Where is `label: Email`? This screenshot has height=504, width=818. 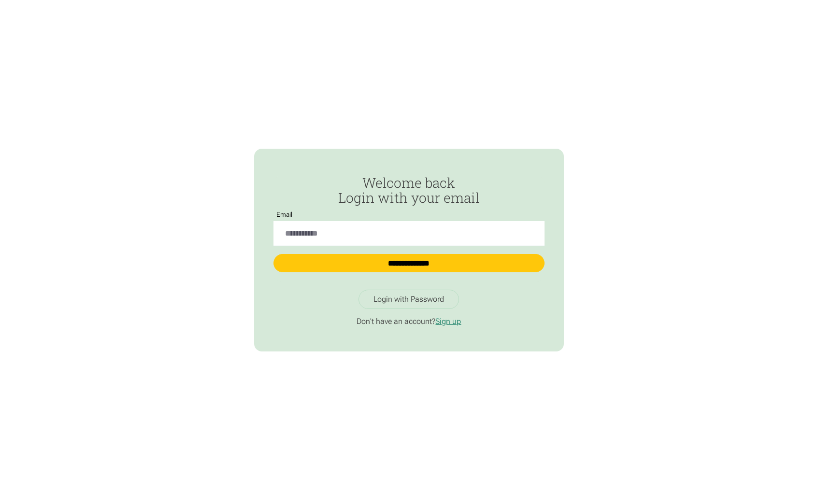
label: Email is located at coordinates (285, 214).